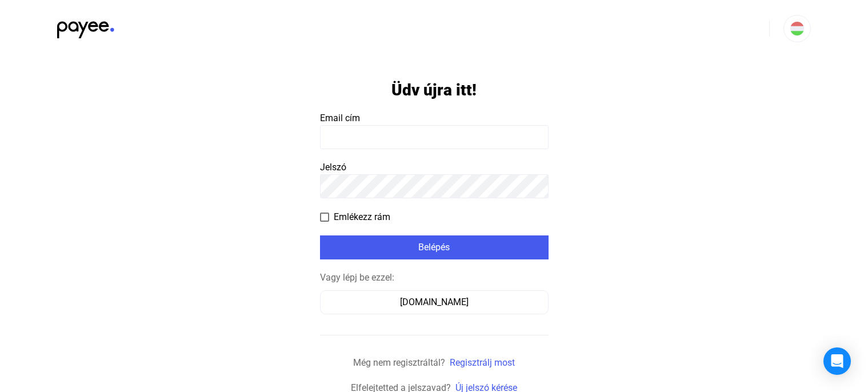  What do you see at coordinates (399, 362) in the screenshot?
I see `span: Még nem regisztráltál?` at bounding box center [399, 362].